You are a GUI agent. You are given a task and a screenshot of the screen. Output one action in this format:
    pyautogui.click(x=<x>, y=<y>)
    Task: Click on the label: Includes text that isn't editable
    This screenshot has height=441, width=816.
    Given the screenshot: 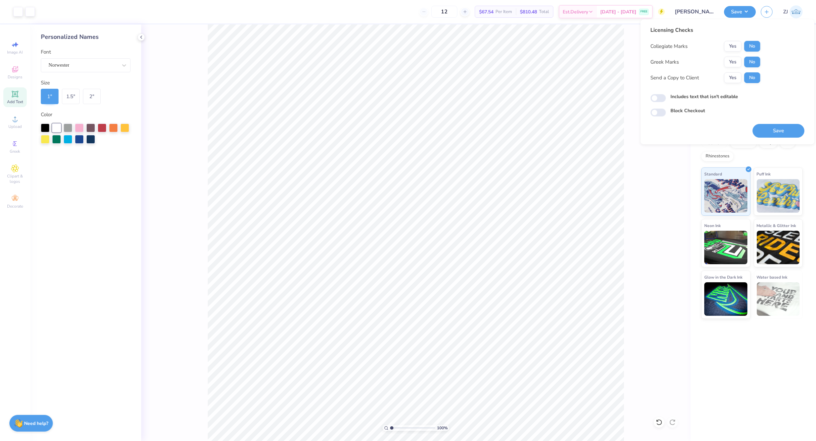 What is the action you would take?
    pyautogui.click(x=705, y=96)
    